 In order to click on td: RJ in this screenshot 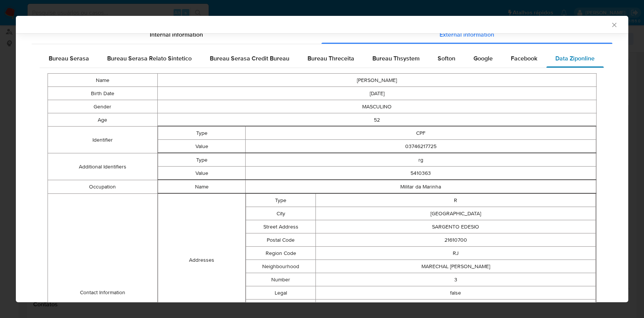, I will do `click(455, 252)`.